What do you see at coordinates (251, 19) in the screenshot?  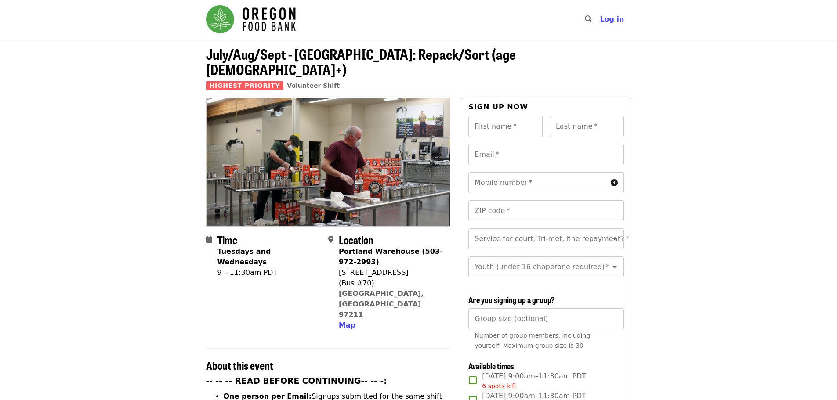 I see `img: Oregon Food Bank - Home` at bounding box center [251, 19].